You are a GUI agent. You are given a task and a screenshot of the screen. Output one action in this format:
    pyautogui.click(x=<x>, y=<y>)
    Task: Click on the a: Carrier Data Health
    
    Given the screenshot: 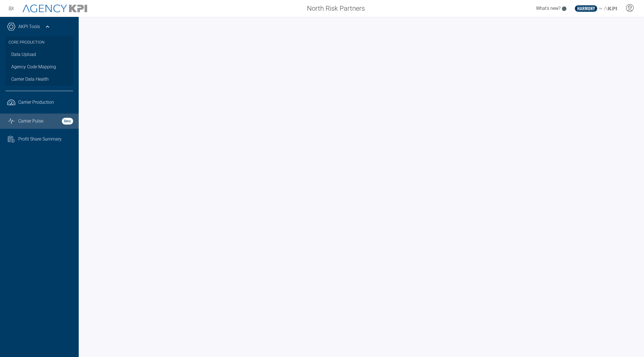 What is the action you would take?
    pyautogui.click(x=39, y=79)
    